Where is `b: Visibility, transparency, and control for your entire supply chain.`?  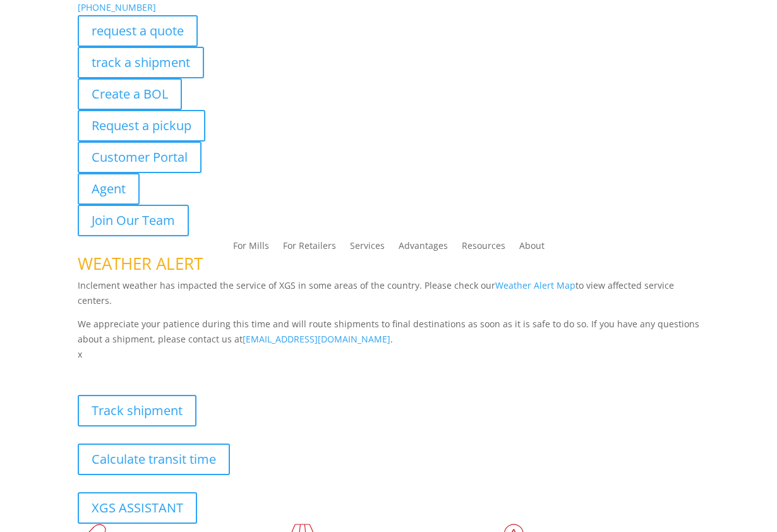
b: Visibility, transparency, and control for your entire supply chain. is located at coordinates (219, 370).